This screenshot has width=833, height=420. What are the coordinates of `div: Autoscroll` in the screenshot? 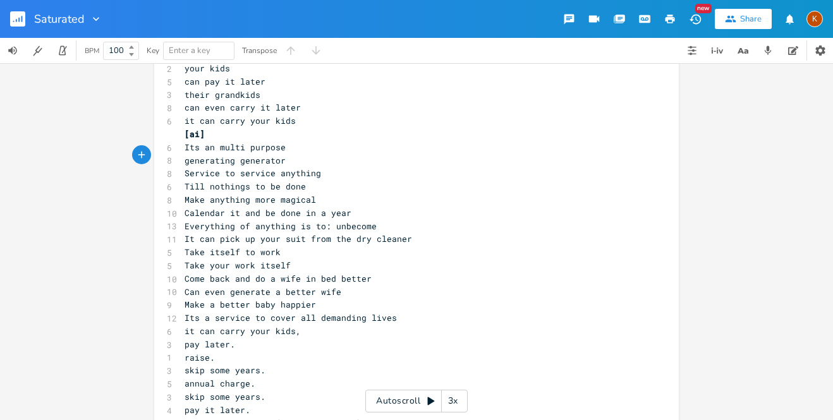 It's located at (416, 401).